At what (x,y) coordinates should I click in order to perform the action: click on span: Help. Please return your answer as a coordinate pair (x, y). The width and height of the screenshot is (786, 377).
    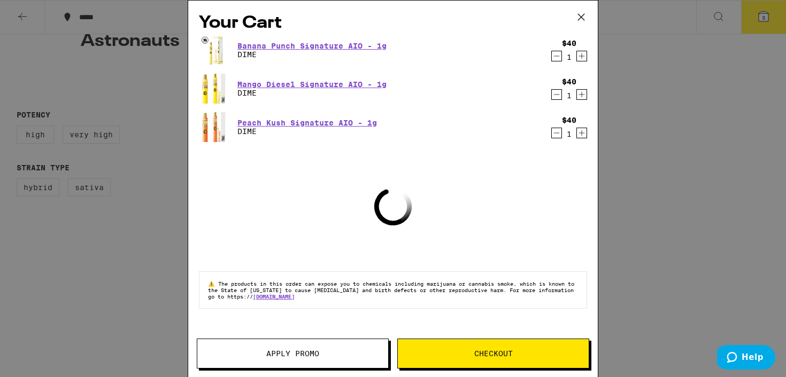
    Looking at the image, I should click on (35, 12).